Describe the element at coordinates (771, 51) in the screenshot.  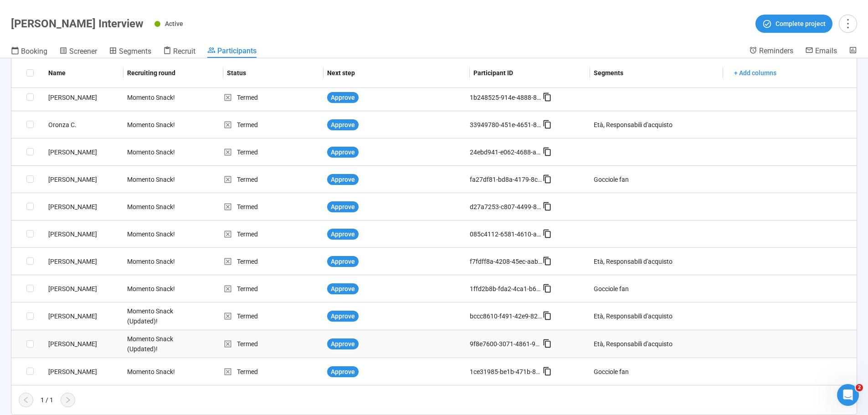
I see `a: Reminders` at that location.